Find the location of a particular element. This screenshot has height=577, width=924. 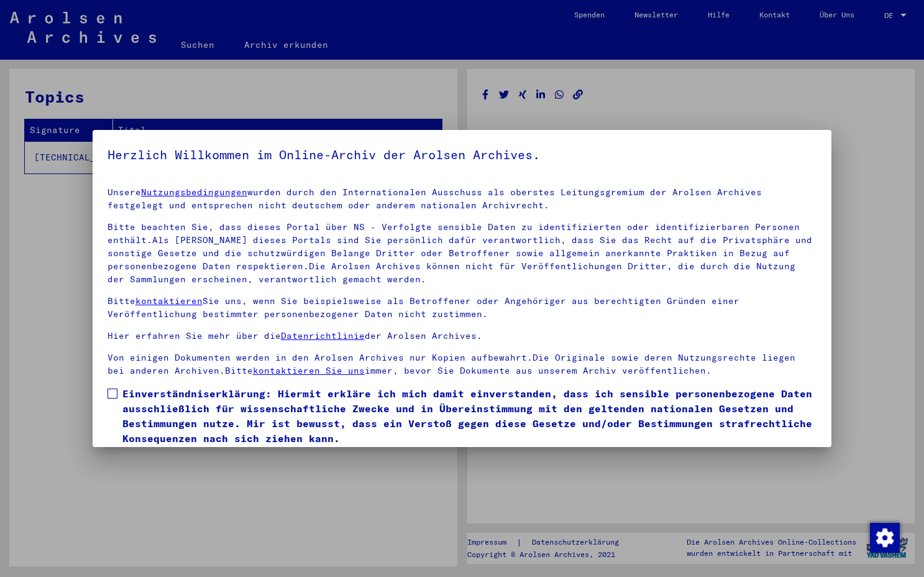

span: Einverständniserklärung: Hiermit erkläre ich mich damit einverstanden, dass ich sensible personen... is located at coordinates (470, 416).